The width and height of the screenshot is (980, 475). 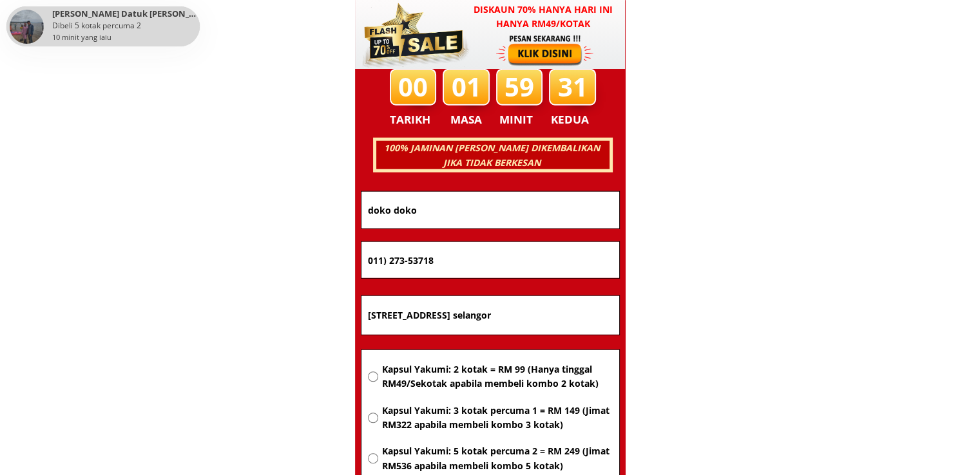 I want to click on input: Nombor Telefon Bimbit, so click(x=490, y=260).